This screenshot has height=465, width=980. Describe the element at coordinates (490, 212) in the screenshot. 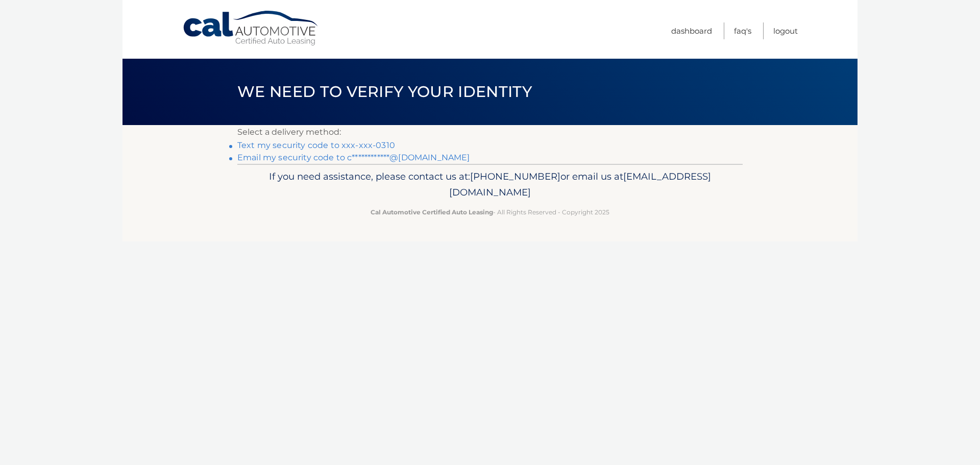

I see `p: - All Rights Reserved - Copyright 2025` at that location.